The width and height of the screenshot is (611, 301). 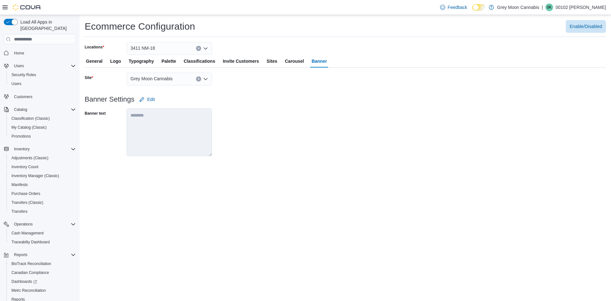 I want to click on span: Home, so click(x=44, y=53).